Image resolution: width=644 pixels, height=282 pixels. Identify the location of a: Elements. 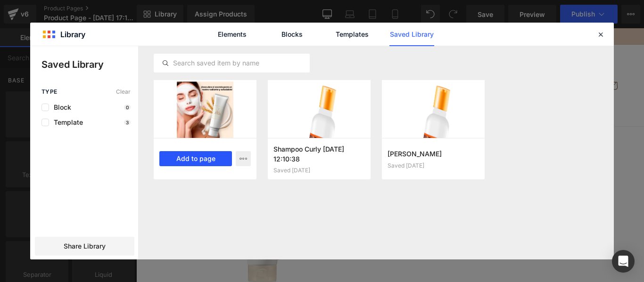
(232, 35).